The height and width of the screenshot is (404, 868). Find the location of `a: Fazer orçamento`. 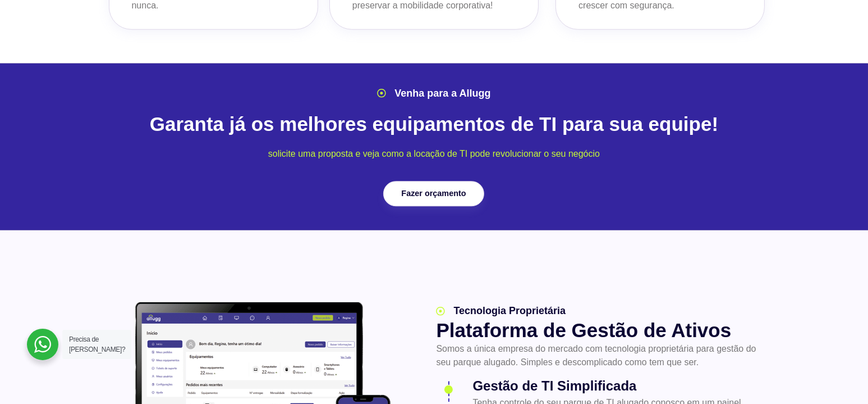

a: Fazer orçamento is located at coordinates (434, 194).